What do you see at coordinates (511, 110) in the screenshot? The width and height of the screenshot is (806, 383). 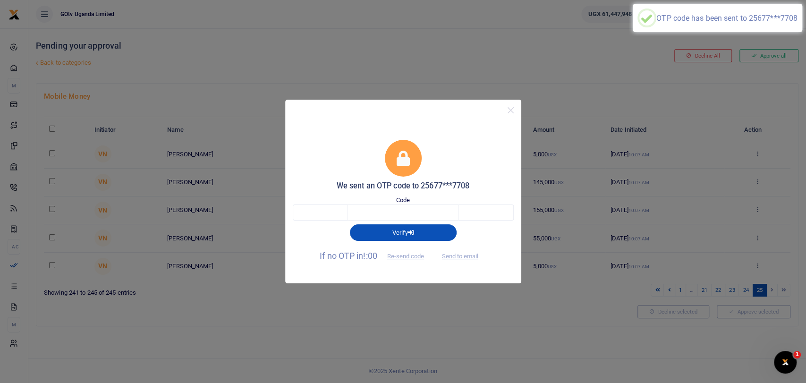 I see `button: Close` at bounding box center [511, 110].